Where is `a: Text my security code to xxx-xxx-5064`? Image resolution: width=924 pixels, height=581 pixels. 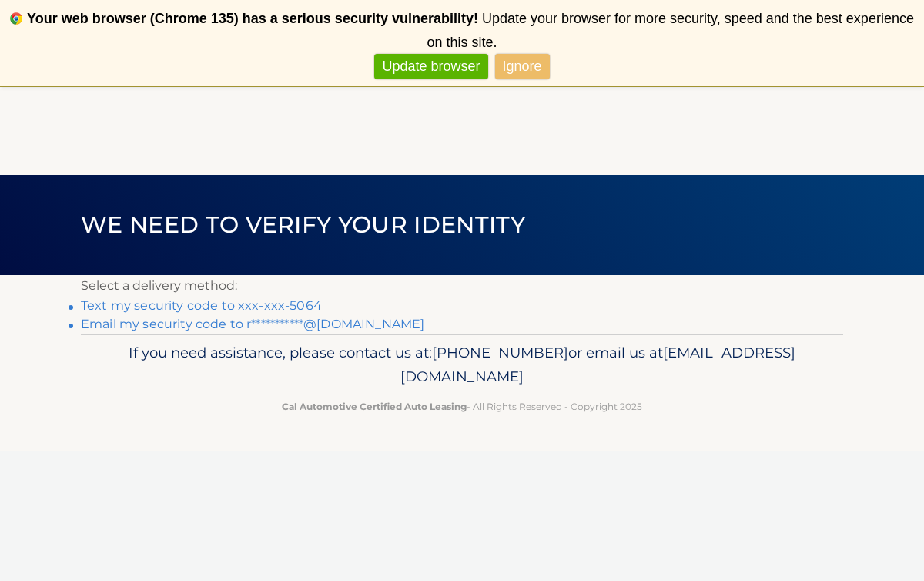 a: Text my security code to xxx-xxx-5064 is located at coordinates (201, 305).